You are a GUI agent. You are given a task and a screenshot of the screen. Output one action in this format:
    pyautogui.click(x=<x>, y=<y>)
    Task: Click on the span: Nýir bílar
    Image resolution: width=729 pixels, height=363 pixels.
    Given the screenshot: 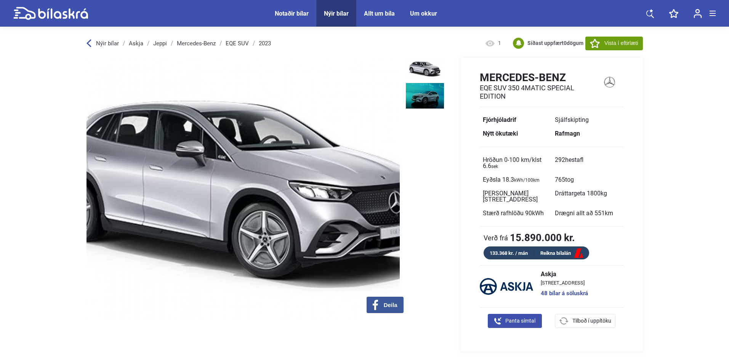 What is the action you would take?
    pyautogui.click(x=107, y=43)
    